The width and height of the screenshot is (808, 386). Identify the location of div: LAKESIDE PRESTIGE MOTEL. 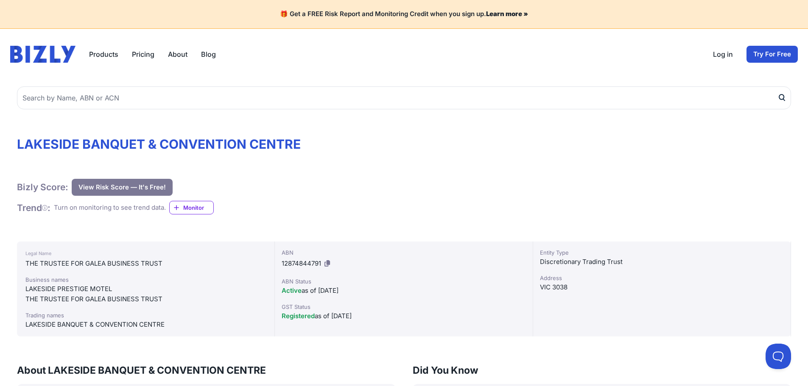
(145, 289).